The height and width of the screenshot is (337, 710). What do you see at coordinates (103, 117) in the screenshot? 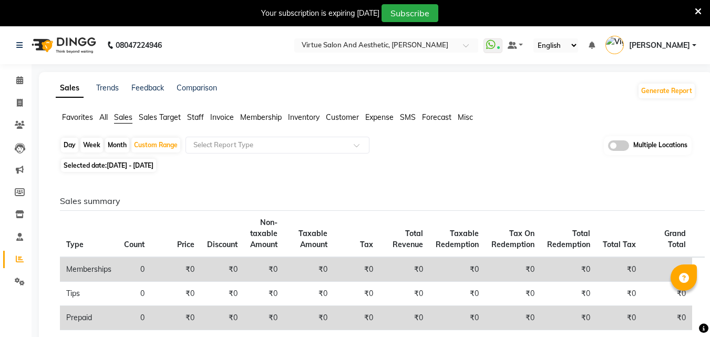
I see `span: All` at bounding box center [103, 117].